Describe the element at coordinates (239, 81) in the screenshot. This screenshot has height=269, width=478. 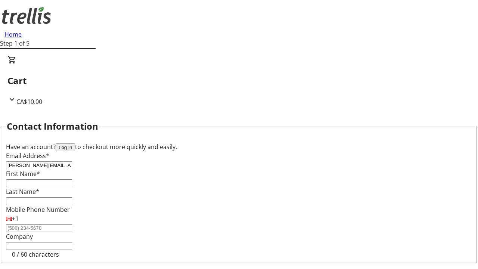
I see `div: CartCA$10.00` at that location.